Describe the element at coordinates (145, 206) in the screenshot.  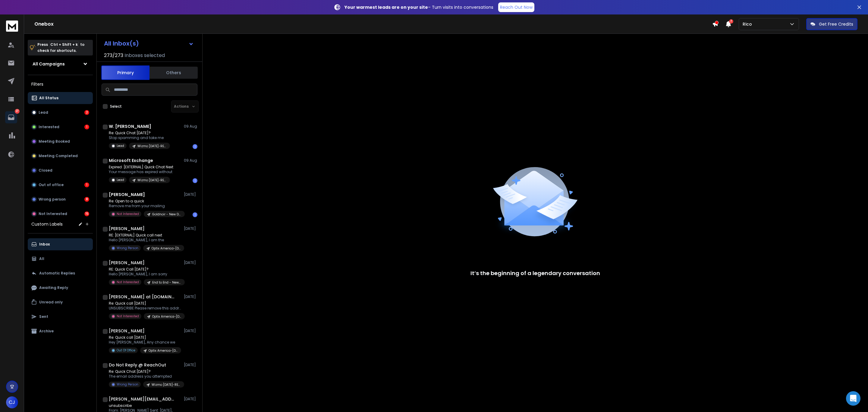
I see `p: Remove me from your mailing` at that location.